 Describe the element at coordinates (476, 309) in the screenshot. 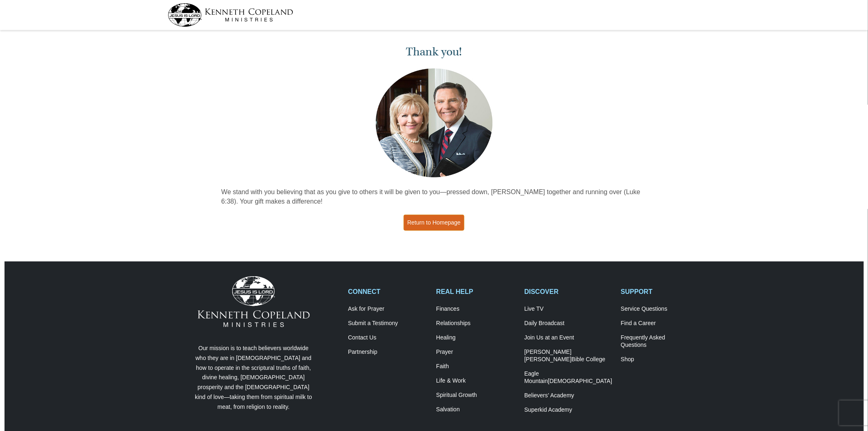

I see `a: Finances` at that location.